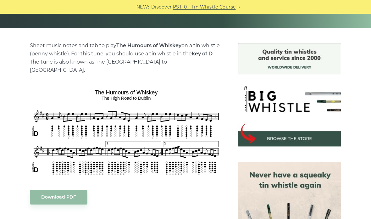  I want to click on img: The Humours of Whiskey Tin Whistle Tabs & Sheet Music, so click(126, 132).